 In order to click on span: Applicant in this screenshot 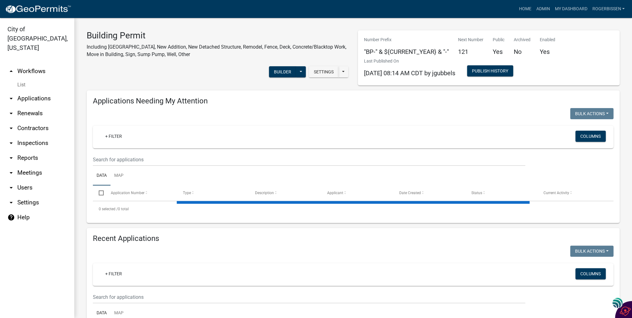, I will do `click(335, 193)`.